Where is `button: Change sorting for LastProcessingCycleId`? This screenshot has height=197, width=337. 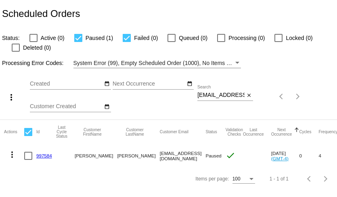
button: Change sorting for LastProcessingCycleId is located at coordinates (62, 132).